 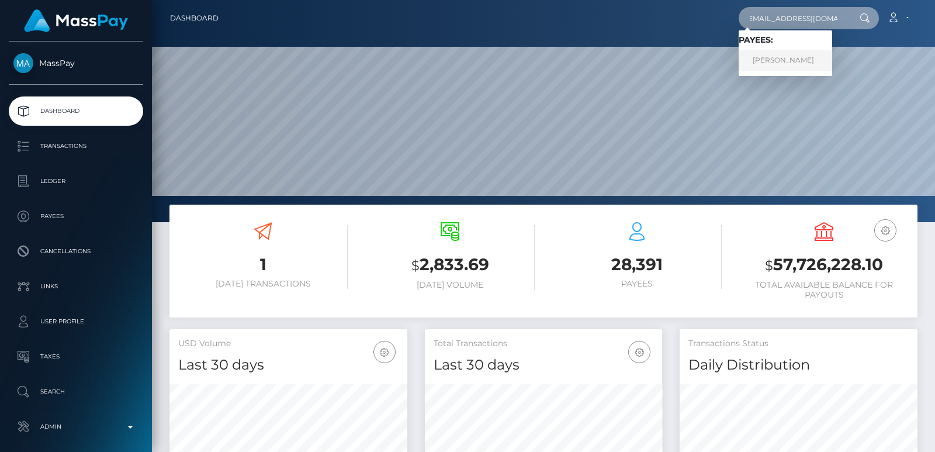 I want to click on a: Taxes, so click(x=76, y=356).